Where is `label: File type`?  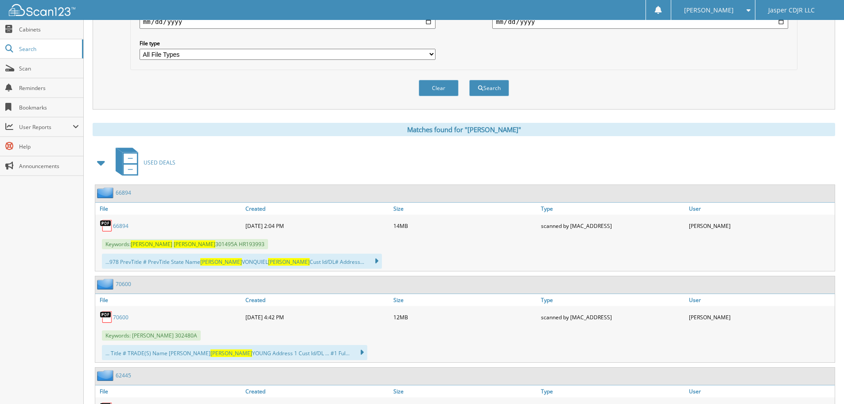 label: File type is located at coordinates (287, 43).